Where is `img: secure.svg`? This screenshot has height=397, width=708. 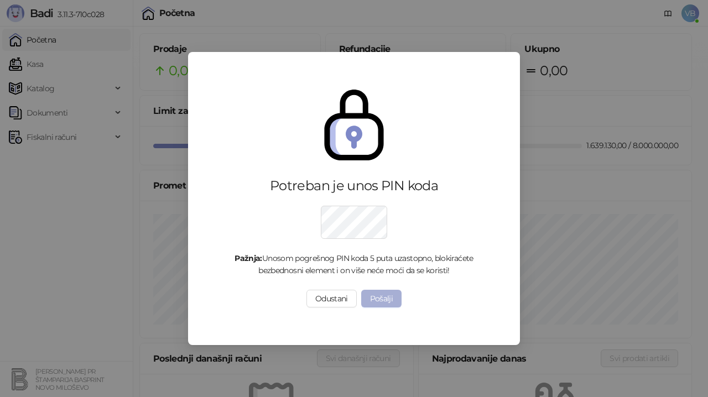
img: secure.svg is located at coordinates (354, 125).